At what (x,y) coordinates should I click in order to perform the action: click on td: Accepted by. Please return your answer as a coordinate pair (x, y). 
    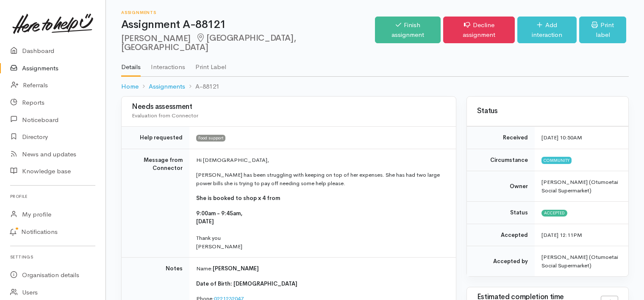
    Looking at the image, I should click on (501, 262).